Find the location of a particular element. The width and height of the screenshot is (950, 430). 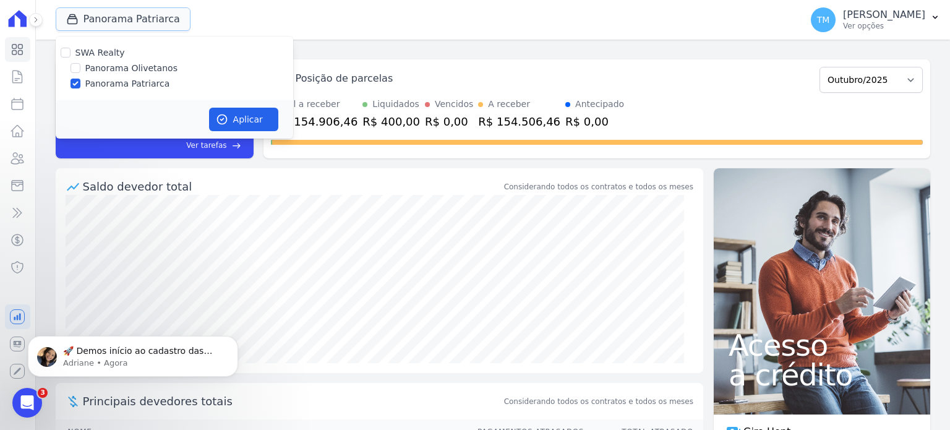

span: 🚀 Demos início ao cadastro das Contas Digitais Arke! Iniciamos a abertura para clientes do modelo... is located at coordinates (132, 164).